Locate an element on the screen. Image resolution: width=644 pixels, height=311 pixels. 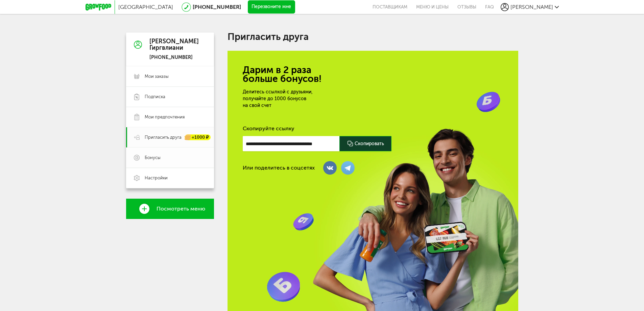
a: Посмотреть меню is located at coordinates (170, 209).